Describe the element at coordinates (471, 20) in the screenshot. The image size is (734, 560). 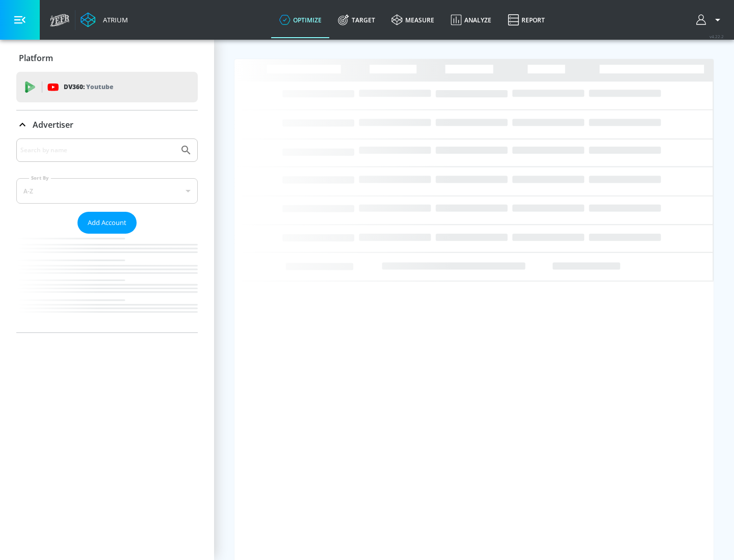
I see `a: Analyze` at that location.